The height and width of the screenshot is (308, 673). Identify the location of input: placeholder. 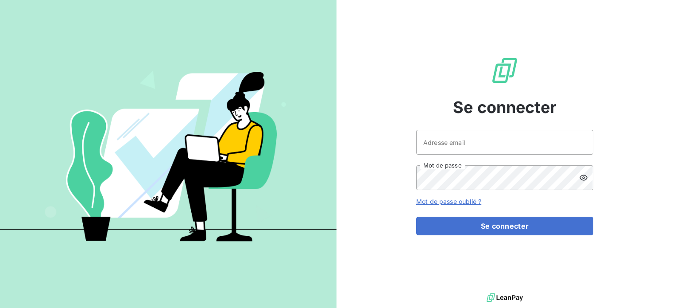
(505, 142).